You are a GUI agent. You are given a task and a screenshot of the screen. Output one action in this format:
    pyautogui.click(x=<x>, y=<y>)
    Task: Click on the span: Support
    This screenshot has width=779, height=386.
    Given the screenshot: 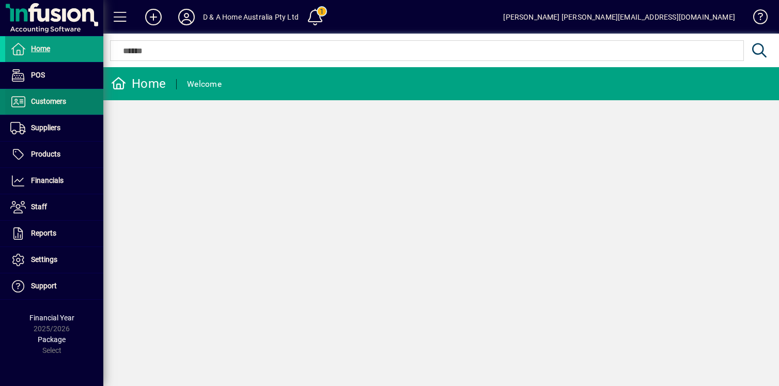 What is the action you would take?
    pyautogui.click(x=44, y=286)
    